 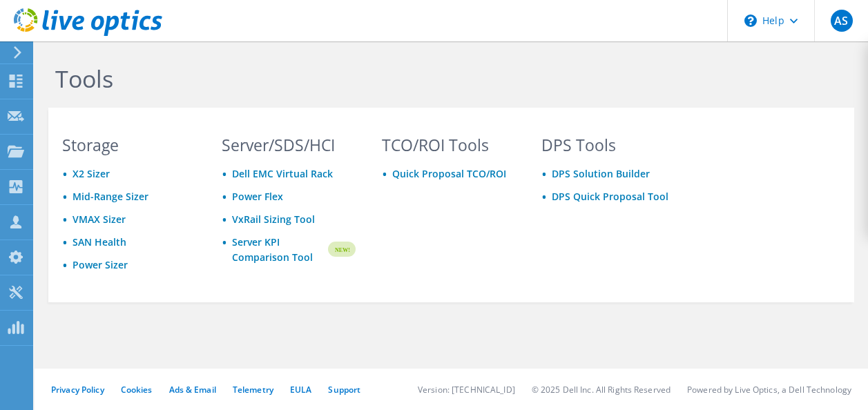 I want to click on a: Server KPI Comparison Tool, so click(x=278, y=250).